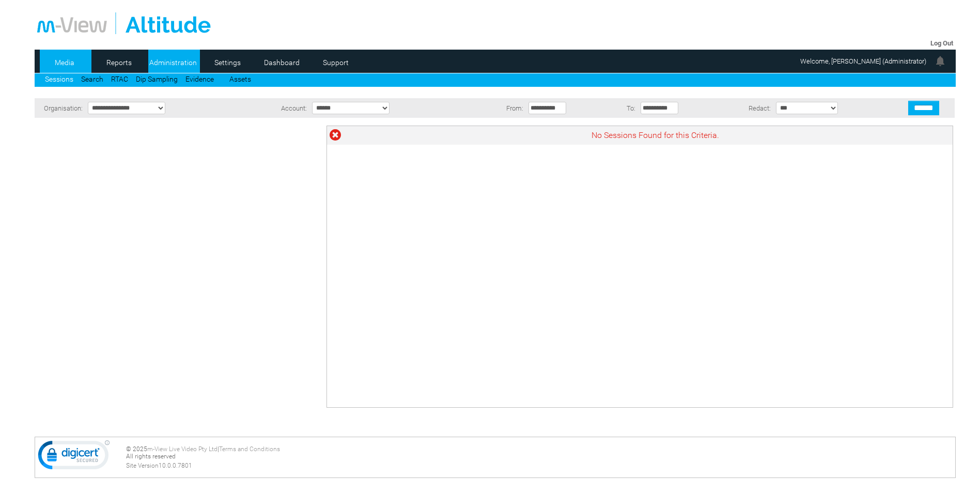 The height and width of the screenshot is (493, 980). I want to click on a: RTAC, so click(120, 79).